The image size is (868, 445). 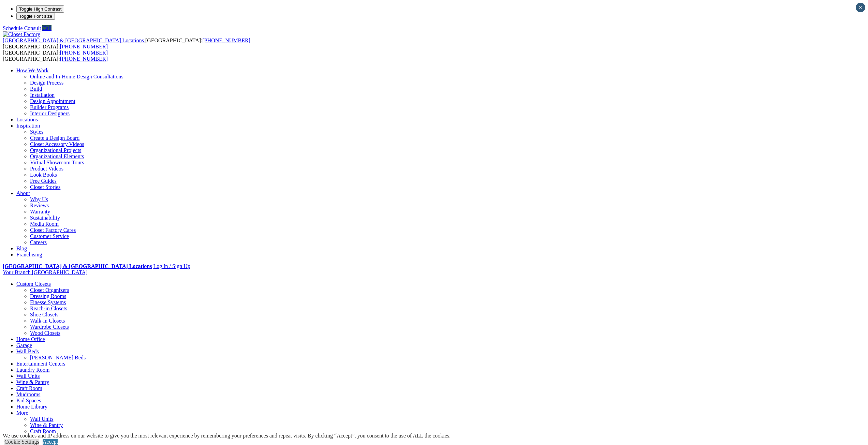 I want to click on a: About, so click(x=23, y=193).